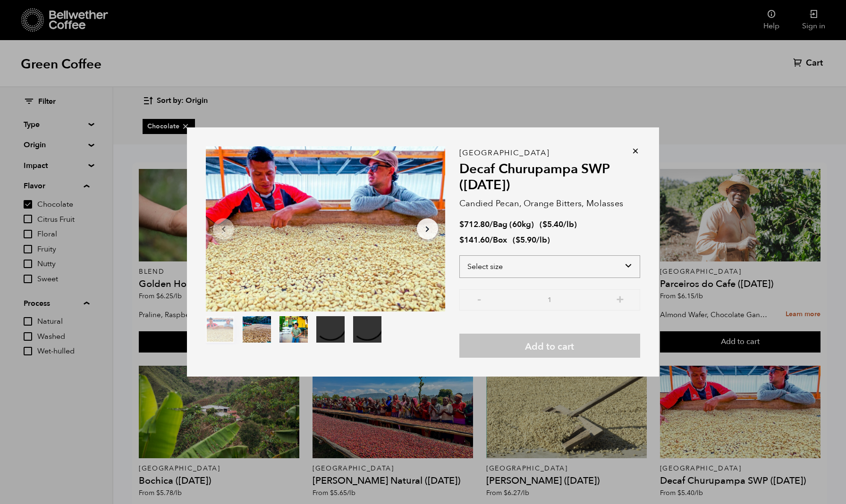 Image resolution: width=846 pixels, height=504 pixels. I want to click on button: Add to cart, so click(550, 345).